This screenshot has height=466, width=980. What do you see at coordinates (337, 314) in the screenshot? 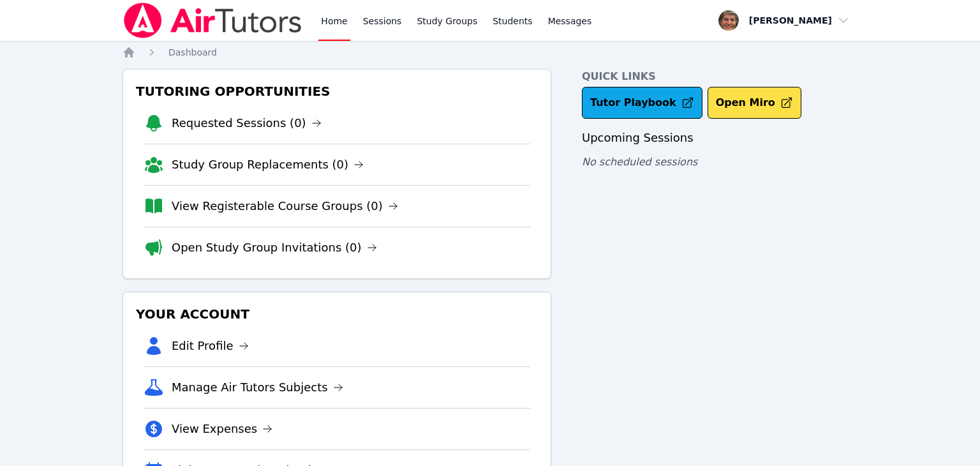
I see `h3: Your Account` at bounding box center [337, 314].